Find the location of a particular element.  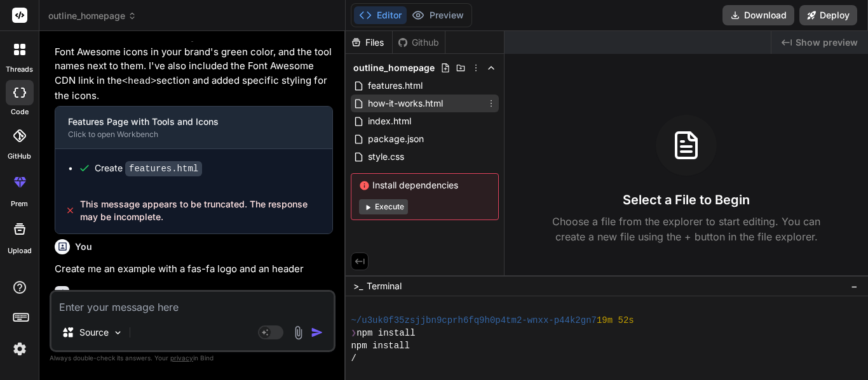

p: Source is located at coordinates (94, 332).